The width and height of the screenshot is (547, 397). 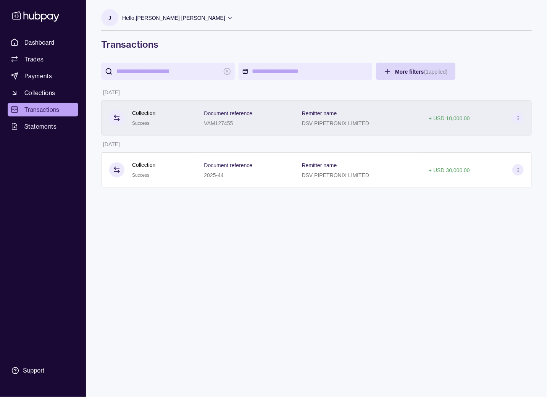 I want to click on p: 2025-44, so click(x=213, y=175).